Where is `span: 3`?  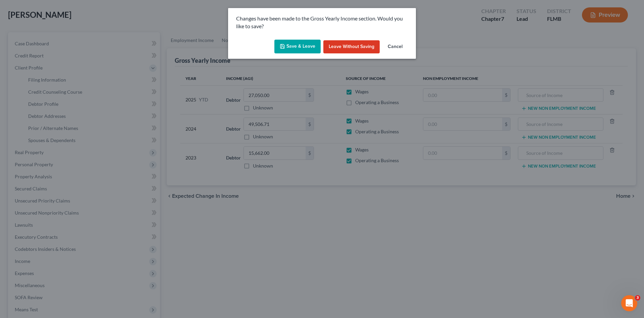 span: 3 is located at coordinates (637, 298).